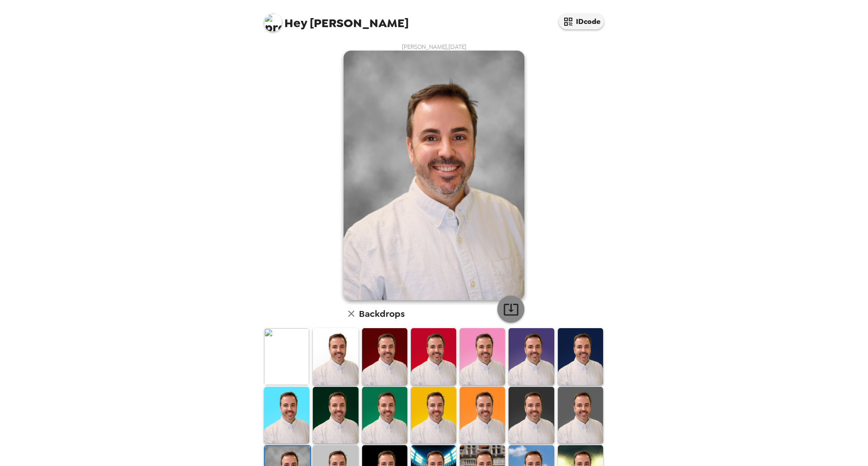  Describe the element at coordinates (273, 22) in the screenshot. I see `img: profile pic` at that location.